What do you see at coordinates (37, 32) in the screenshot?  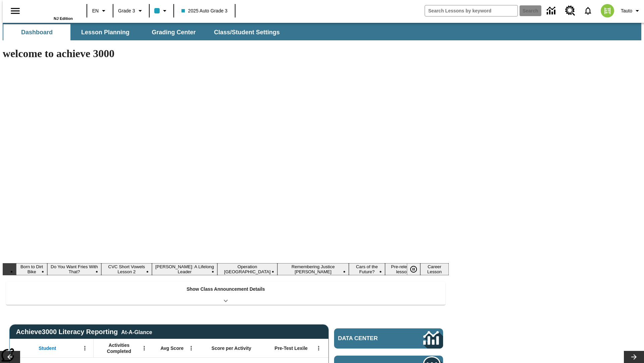 I see `button: Dashboard` at bounding box center [37, 32].